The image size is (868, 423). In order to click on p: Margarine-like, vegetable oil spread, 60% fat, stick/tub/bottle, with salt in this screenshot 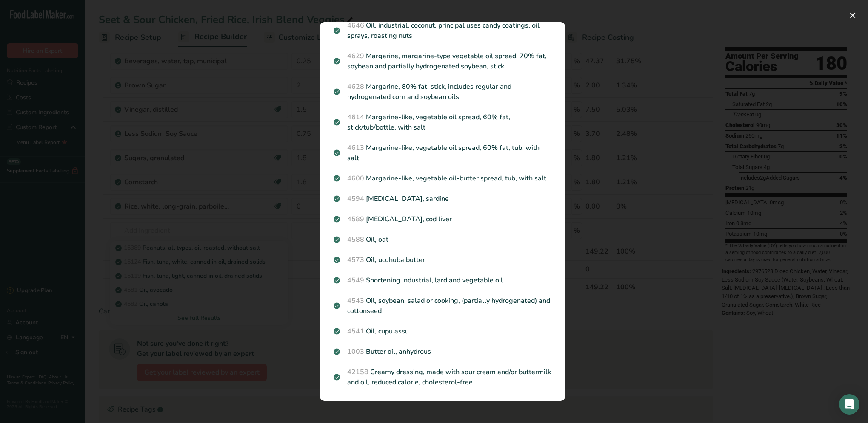, I will do `click(443, 123)`.